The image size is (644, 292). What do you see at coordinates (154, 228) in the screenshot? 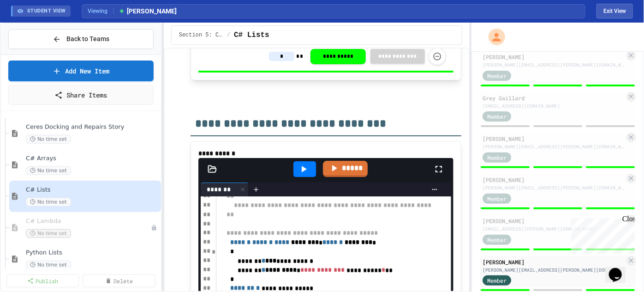
I see `div: Unpublished` at bounding box center [154, 228].